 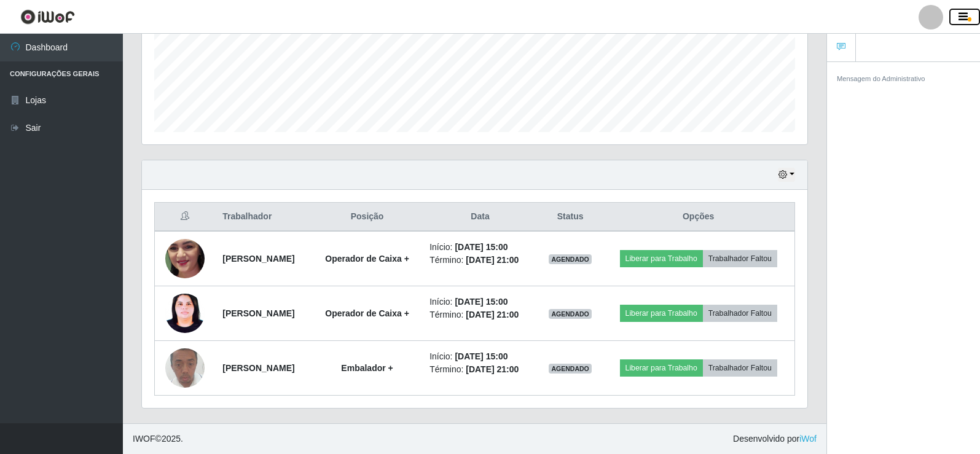 What do you see at coordinates (47, 17) in the screenshot?
I see `img: CoreUI Logo` at bounding box center [47, 17].